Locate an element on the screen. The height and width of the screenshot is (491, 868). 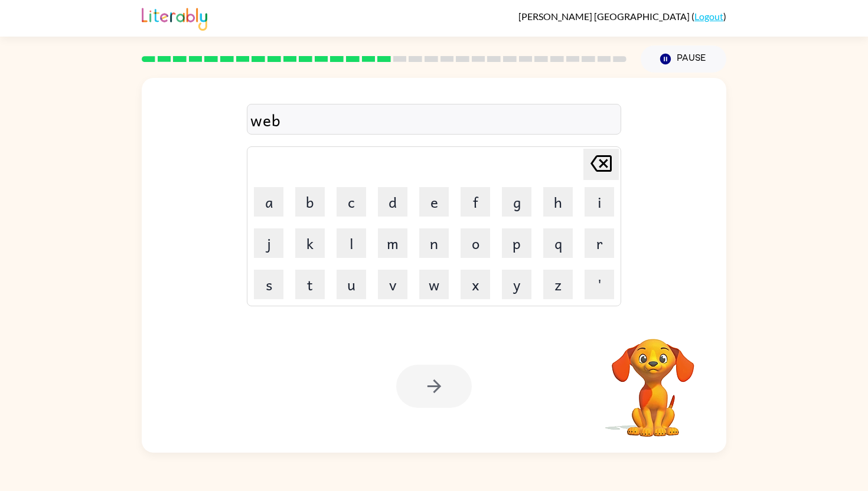
button: p is located at coordinates (516, 243).